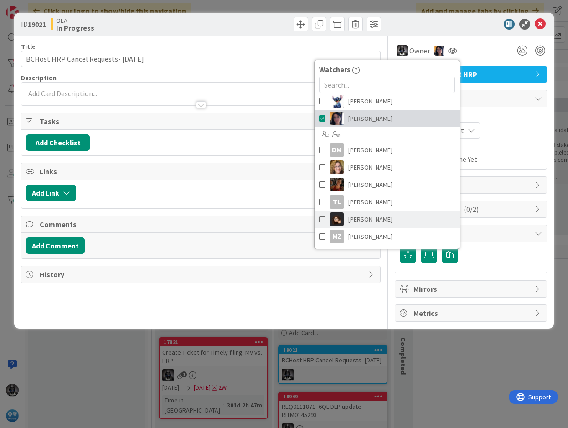  I want to click on img: KG, so click(402, 51).